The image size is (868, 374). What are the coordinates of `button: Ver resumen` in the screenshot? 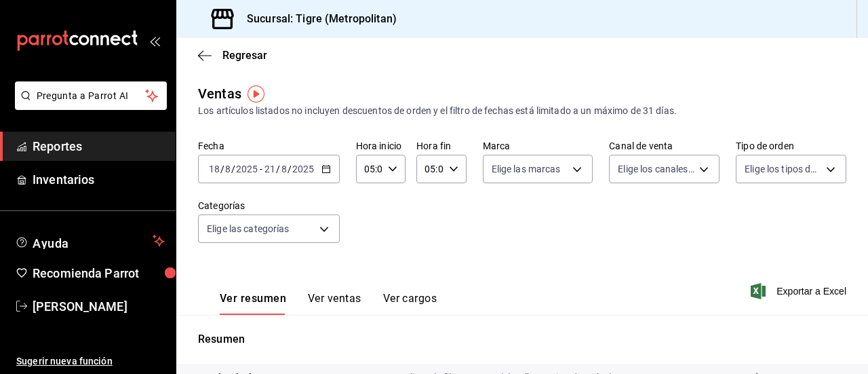 It's located at (253, 304).